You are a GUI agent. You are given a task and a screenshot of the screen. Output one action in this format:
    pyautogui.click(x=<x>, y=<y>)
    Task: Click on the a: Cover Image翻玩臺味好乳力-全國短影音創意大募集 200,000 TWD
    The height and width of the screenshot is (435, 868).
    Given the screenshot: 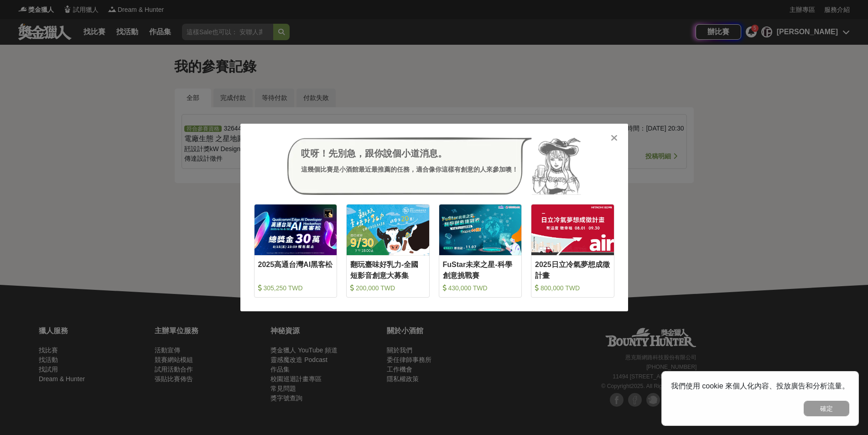 What is the action you would take?
    pyautogui.click(x=388, y=251)
    